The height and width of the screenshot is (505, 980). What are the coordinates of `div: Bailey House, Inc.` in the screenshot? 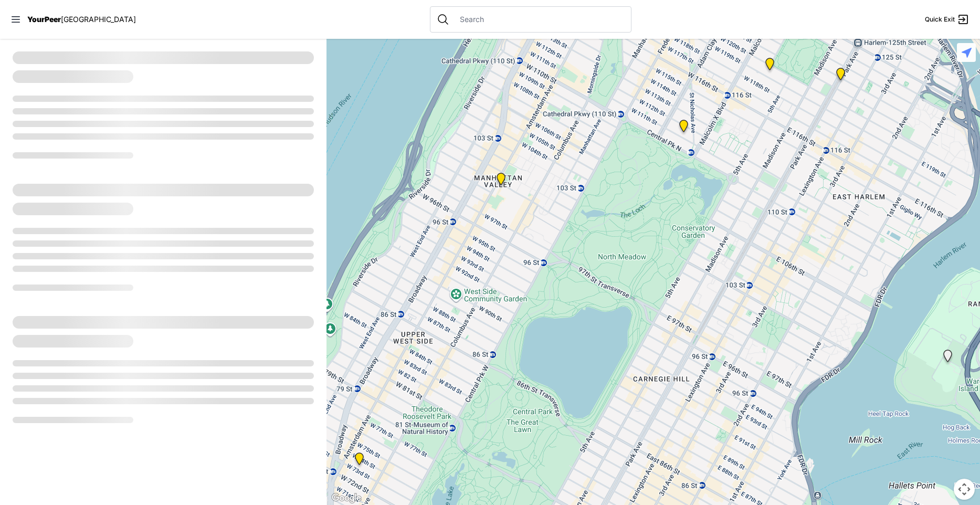 It's located at (841, 76).